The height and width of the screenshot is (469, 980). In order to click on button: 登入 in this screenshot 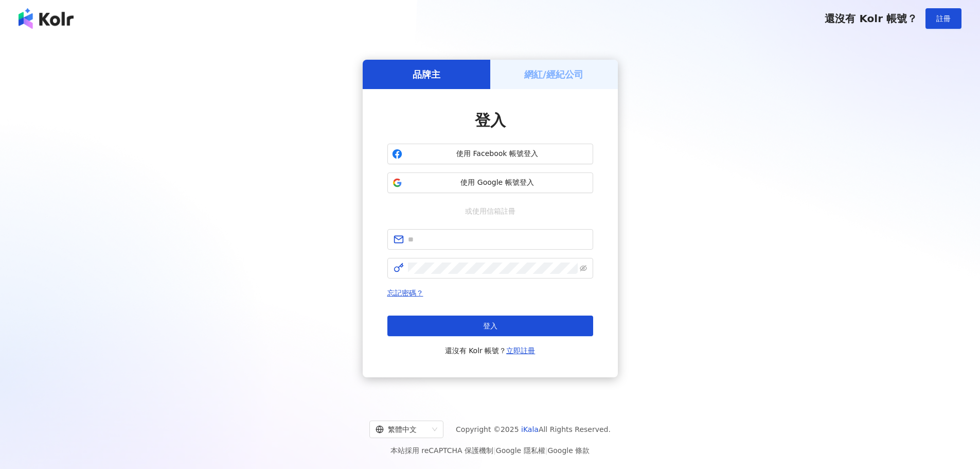, I will do `click(490, 326)`.